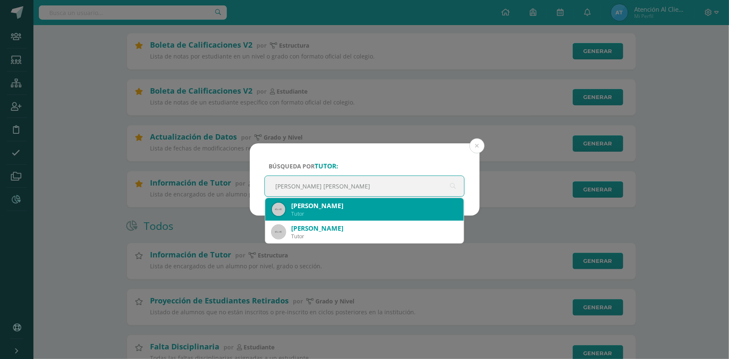 Image resolution: width=729 pixels, height=359 pixels. What do you see at coordinates (303, 166) in the screenshot?
I see `span: Búsqueda por` at bounding box center [303, 166].